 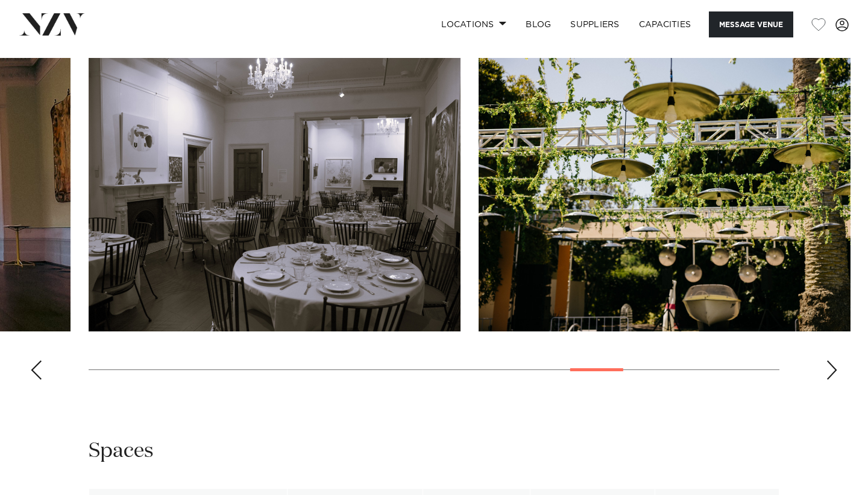 I want to click on img: nzv-logo.png, so click(x=52, y=24).